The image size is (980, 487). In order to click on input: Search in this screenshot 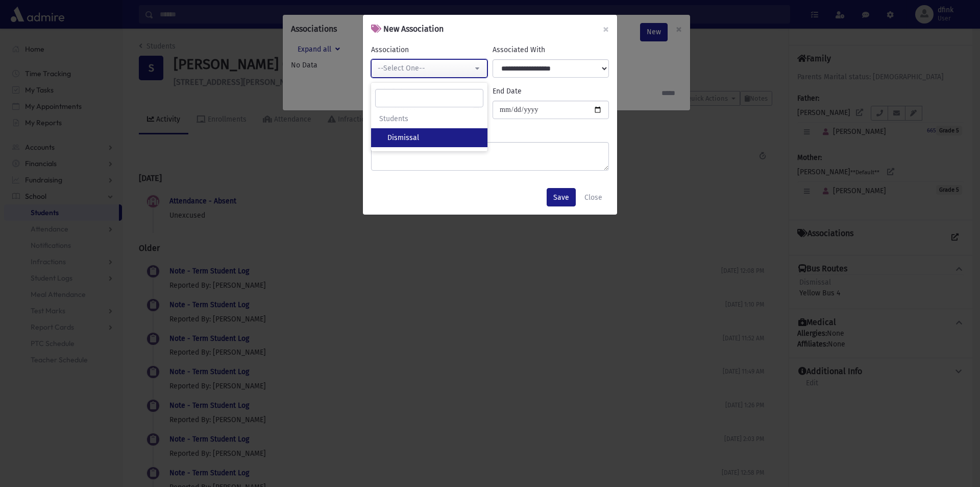, I will do `click(429, 98)`.